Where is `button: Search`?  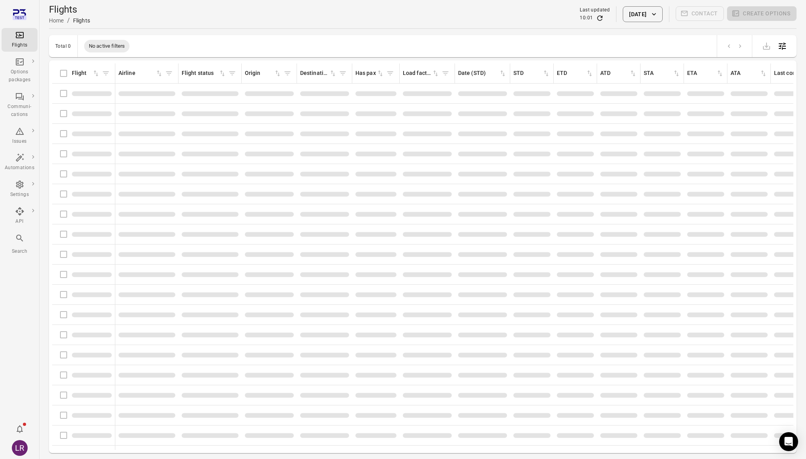 button: Search is located at coordinates (19, 244).